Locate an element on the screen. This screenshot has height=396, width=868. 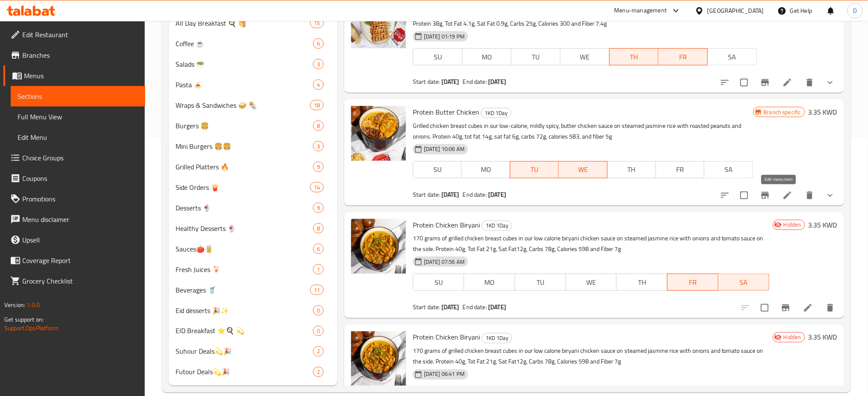
span: 1 is located at coordinates (318, 270).